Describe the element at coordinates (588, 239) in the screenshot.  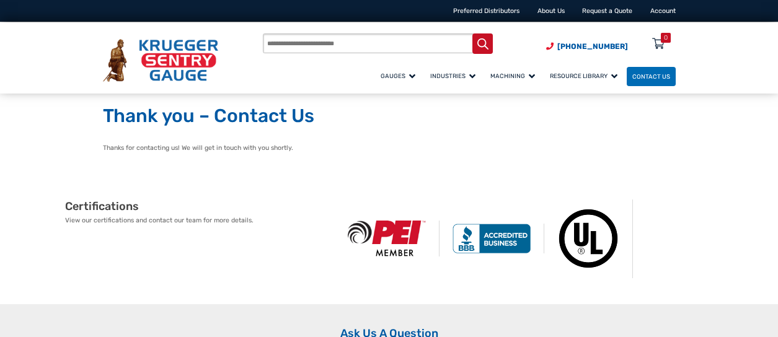
I see `img: Underwriters Laboratories` at that location.